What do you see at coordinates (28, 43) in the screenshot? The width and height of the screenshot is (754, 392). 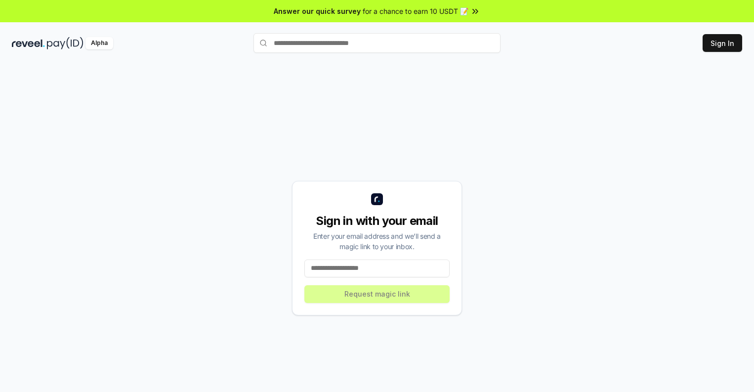 I see `img: reveel_dark` at bounding box center [28, 43].